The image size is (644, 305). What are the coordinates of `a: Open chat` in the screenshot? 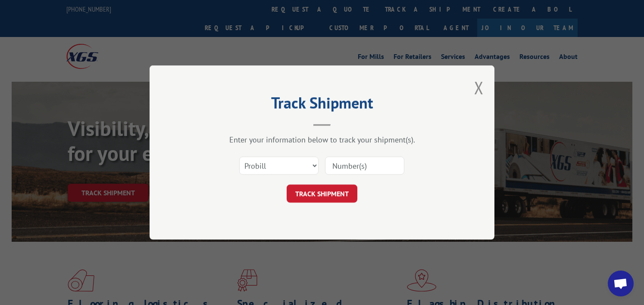 It's located at (621, 283).